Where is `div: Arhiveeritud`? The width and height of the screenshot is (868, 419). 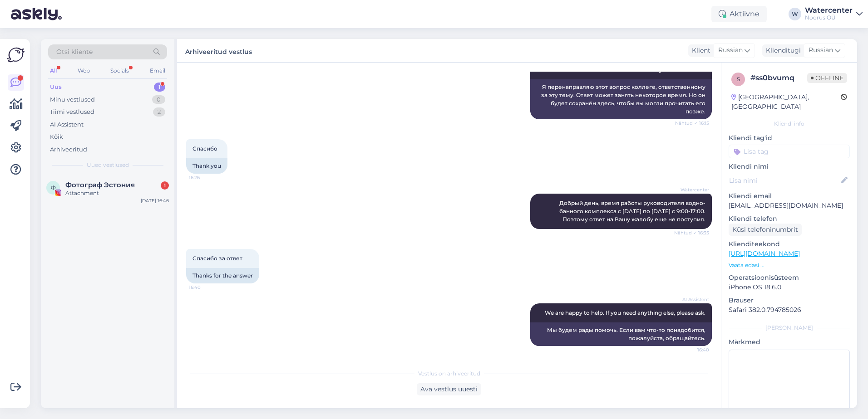 div: Arhiveeritud is located at coordinates (68, 150).